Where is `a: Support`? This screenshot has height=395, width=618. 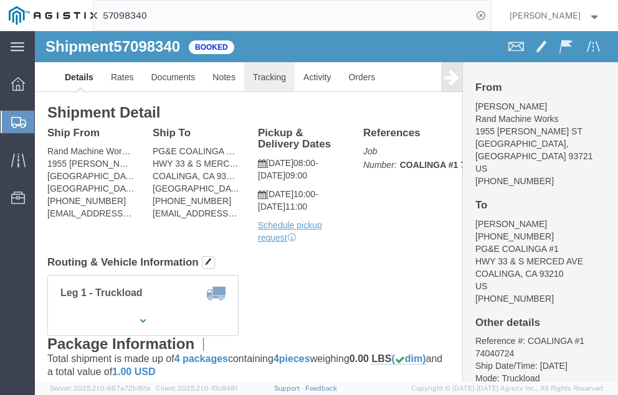 a: Support is located at coordinates (289, 388).